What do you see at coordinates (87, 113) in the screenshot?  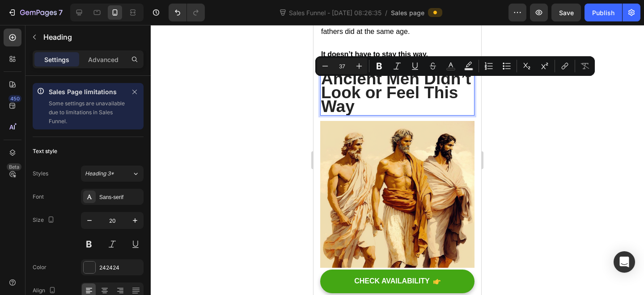 I see `p: Some settings are unavailable due to limitations in Sales Funnel.` at bounding box center [87, 113].